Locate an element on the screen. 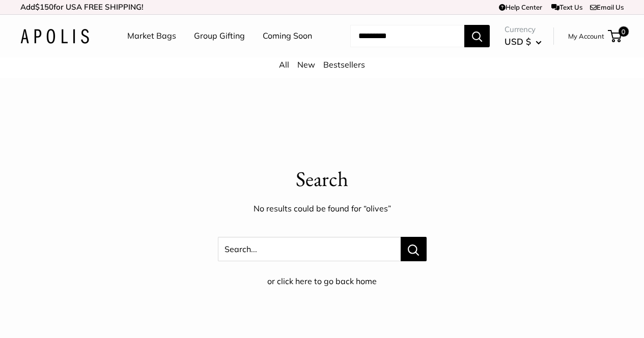 The image size is (644, 338). span: USD $ is located at coordinates (518, 42).